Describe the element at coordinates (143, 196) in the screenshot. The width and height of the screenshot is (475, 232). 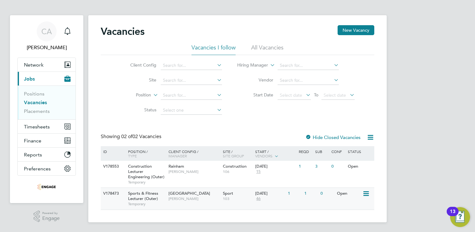
I see `span: Sports & Fitness Lecturer (Outer)` at that location.